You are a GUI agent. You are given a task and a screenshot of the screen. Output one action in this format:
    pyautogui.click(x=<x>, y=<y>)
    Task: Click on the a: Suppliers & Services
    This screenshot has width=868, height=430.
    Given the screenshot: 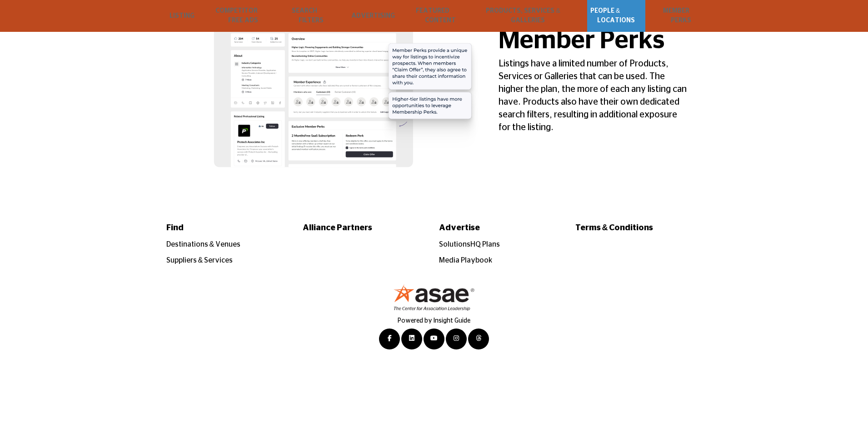 What is the action you would take?
    pyautogui.click(x=199, y=260)
    